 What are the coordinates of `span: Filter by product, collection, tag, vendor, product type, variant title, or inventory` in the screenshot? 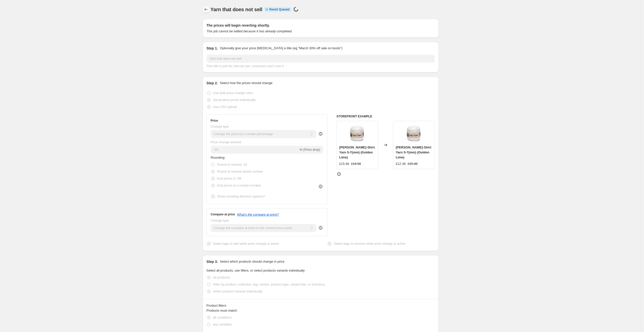 It's located at (269, 284).